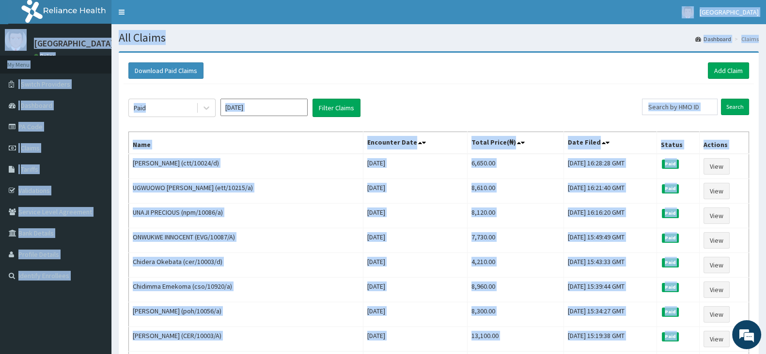 The height and width of the screenshot is (354, 766). What do you see at coordinates (30, 169) in the screenshot?
I see `span: Tariffs` at bounding box center [30, 169].